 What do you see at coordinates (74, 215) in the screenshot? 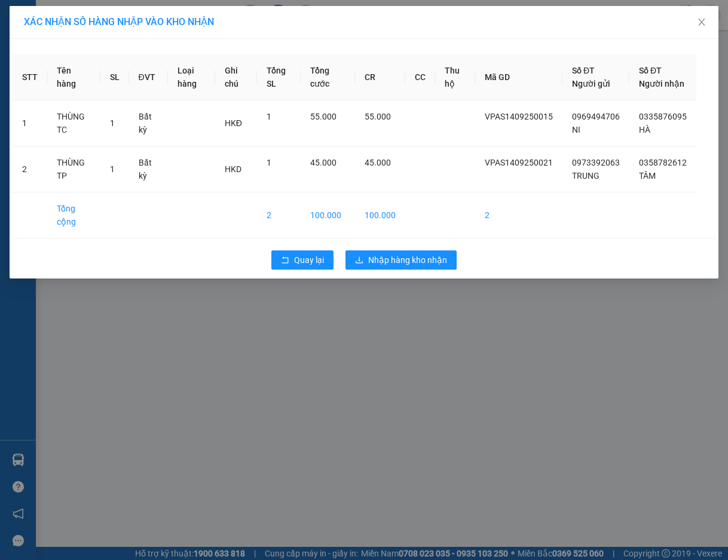
I see `td: Tổng cộng` at bounding box center [74, 215].